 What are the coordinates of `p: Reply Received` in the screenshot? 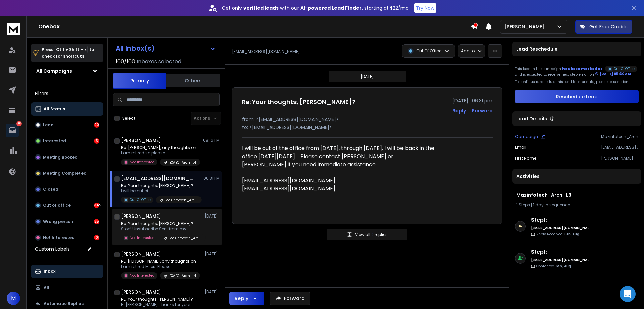 It's located at (558, 234).